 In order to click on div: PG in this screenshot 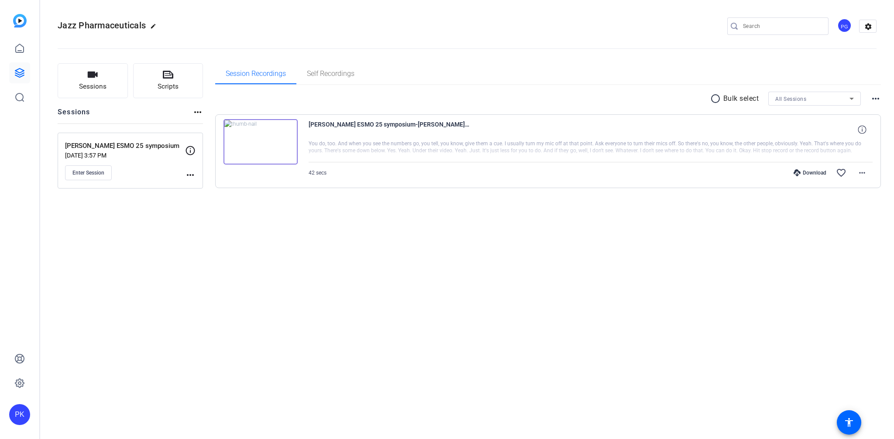, I will do `click(845, 25)`.